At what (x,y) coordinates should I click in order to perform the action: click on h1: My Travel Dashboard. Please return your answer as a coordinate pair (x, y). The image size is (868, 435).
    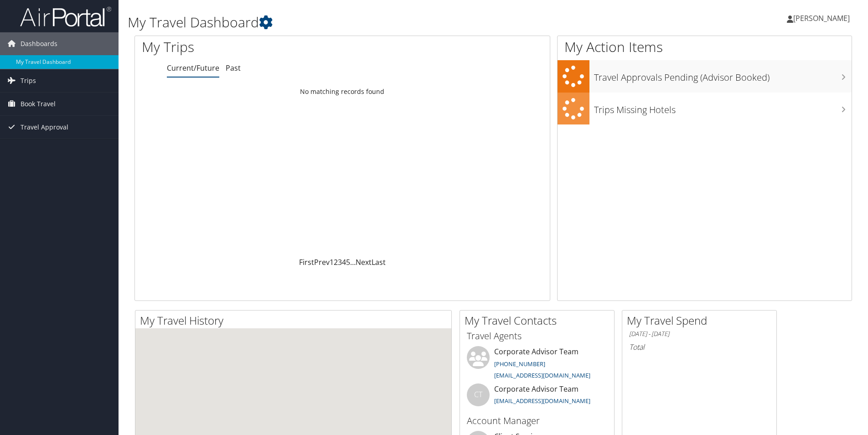
    Looking at the image, I should click on (372, 23).